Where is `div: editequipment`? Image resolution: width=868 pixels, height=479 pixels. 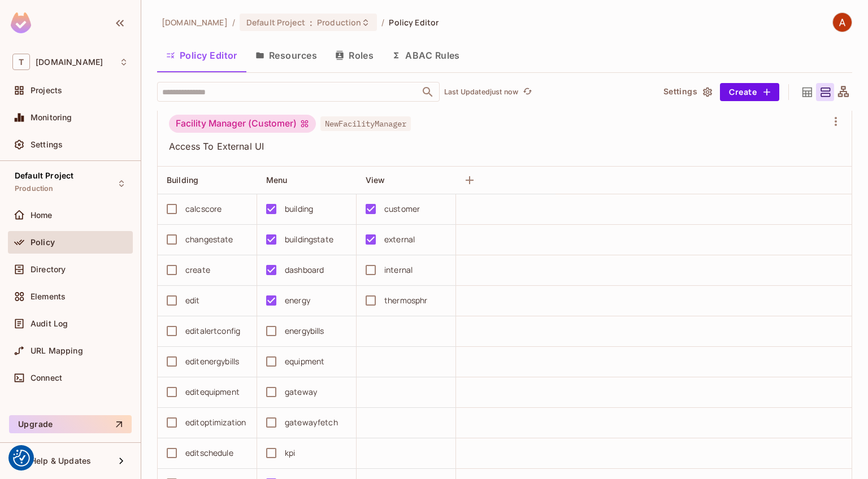
div: editequipment is located at coordinates (212, 392).